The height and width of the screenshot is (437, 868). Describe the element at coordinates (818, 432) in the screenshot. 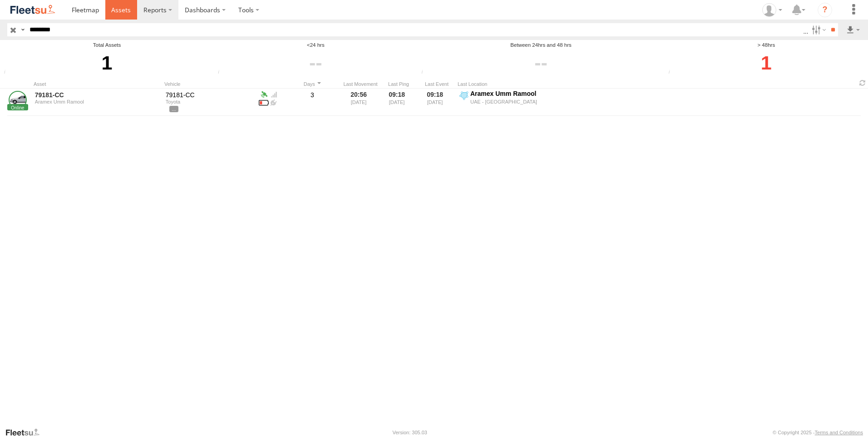

I see `div: © Copyright 2025 -` at that location.